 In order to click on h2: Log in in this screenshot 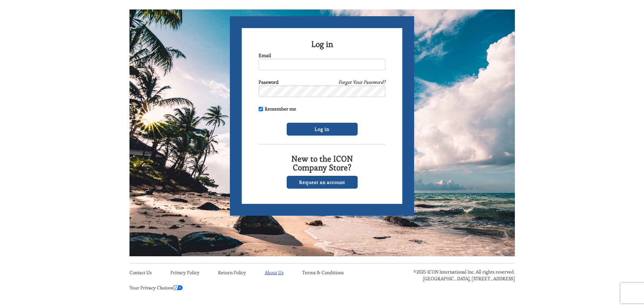, I will do `click(322, 44)`.